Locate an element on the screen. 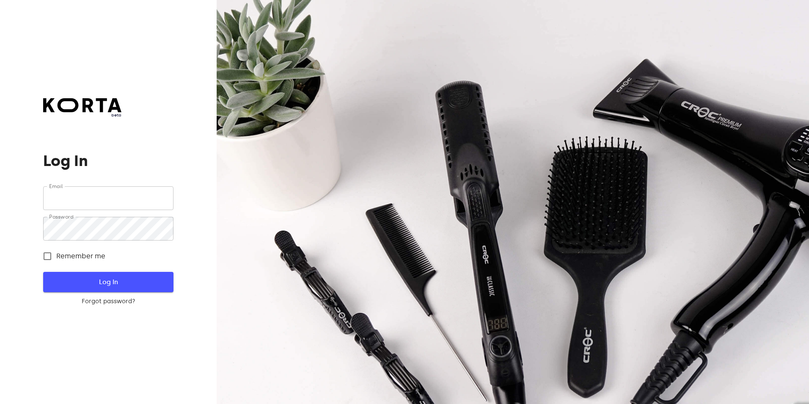 This screenshot has width=809, height=404. button: Log In is located at coordinates (108, 282).